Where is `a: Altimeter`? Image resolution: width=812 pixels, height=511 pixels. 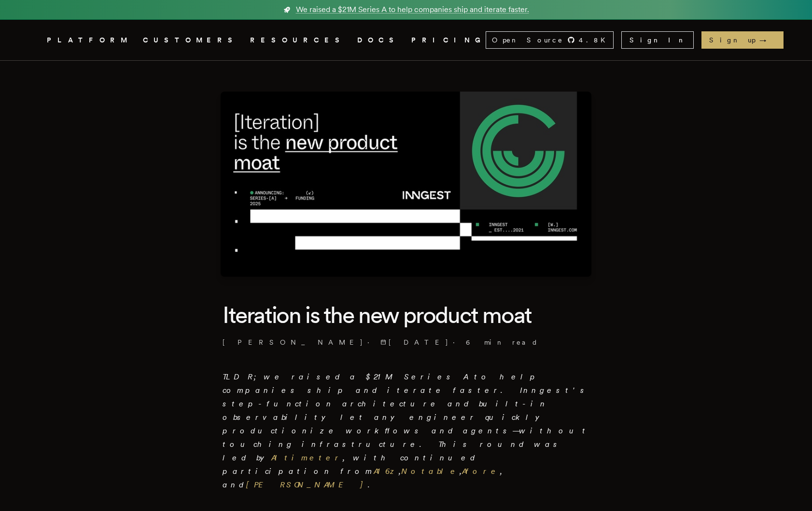
a: Altimeter is located at coordinates (307, 457).